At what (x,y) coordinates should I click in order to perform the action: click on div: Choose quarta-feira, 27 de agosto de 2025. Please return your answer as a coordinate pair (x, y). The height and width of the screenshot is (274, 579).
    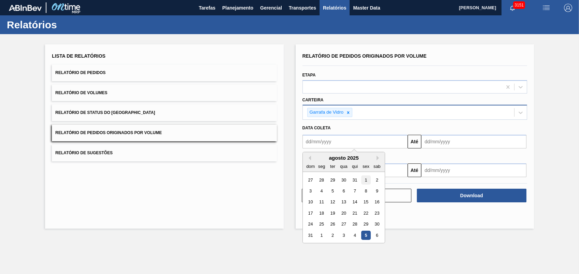
    Looking at the image, I should click on (343, 224).